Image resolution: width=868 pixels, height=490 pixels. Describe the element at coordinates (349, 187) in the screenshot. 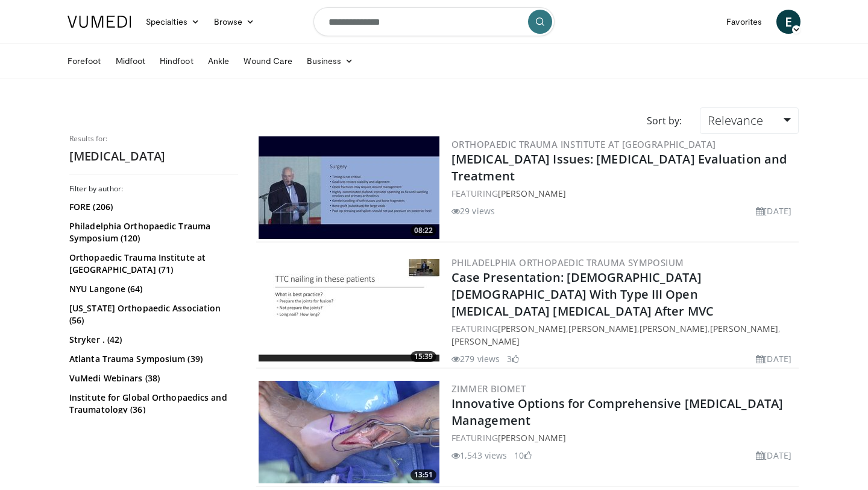

I see `img: e828acf7-0afa-41c6-b4fb-3cdf06cfb620.300x170_q85_crop-smart_upscale.jpg` at that location.